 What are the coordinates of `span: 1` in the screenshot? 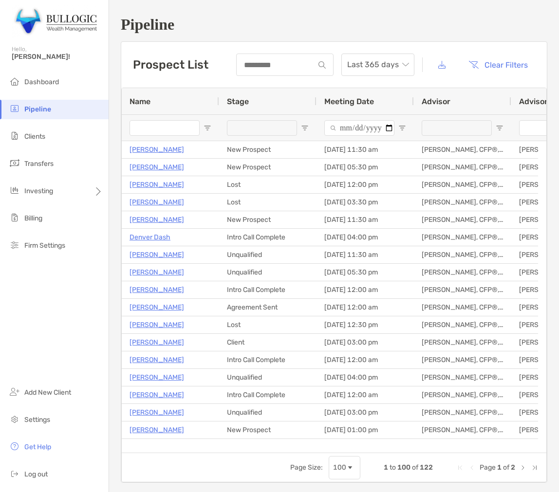 It's located at (386, 467).